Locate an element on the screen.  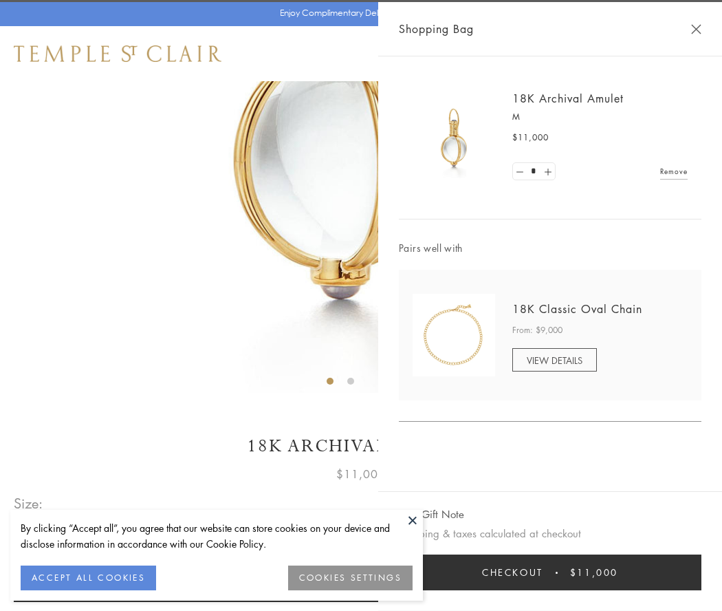
a: Set quantity to 2 is located at coordinates (547, 171).